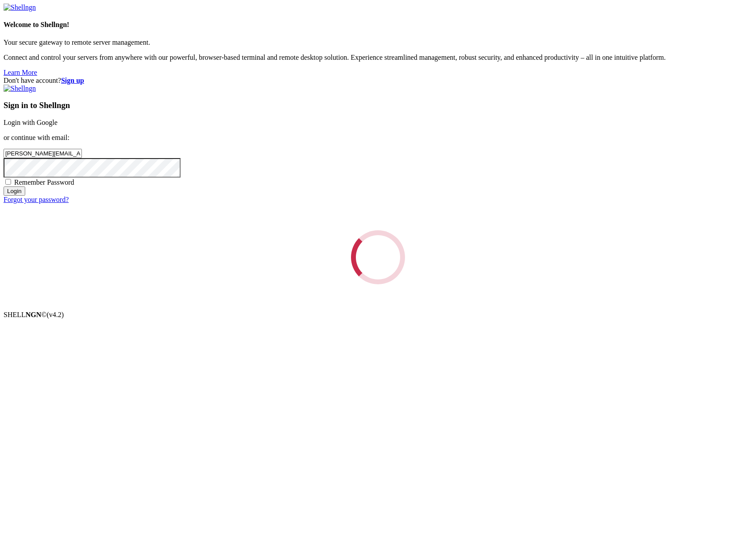  I want to click on span: SHELL ©, so click(34, 314).